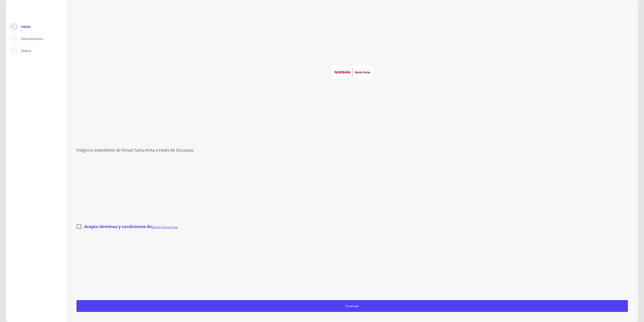 The height and width of the screenshot is (322, 644). Describe the element at coordinates (352, 150) in the screenshot. I see `p: Integra tu expediente de Nissan Santa Anita a través de Docupass.` at that location.